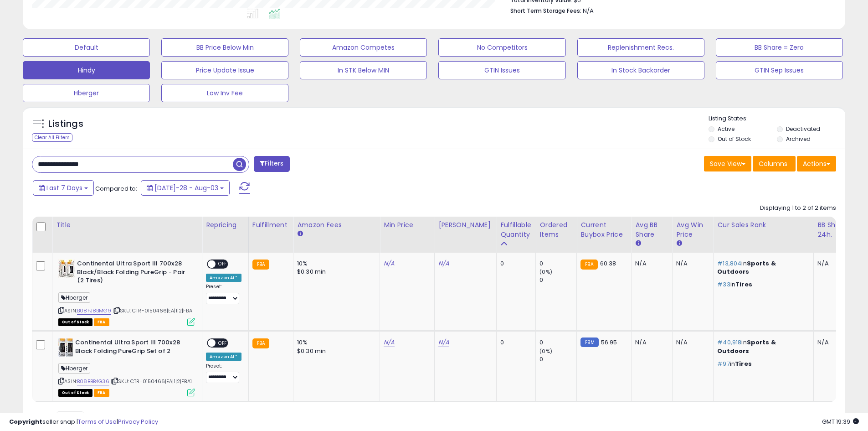 Image resolution: width=868 pixels, height=431 pixels. Describe the element at coordinates (407, 225) in the screenshot. I see `div: Min Price` at that location.